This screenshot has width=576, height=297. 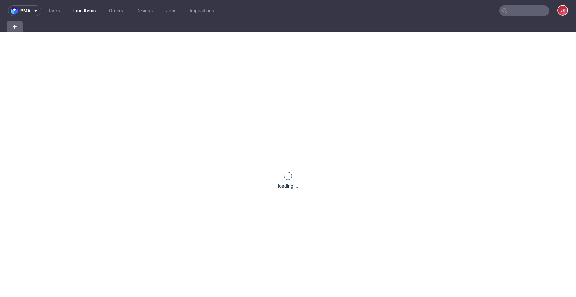 I want to click on a: Orders, so click(x=116, y=11).